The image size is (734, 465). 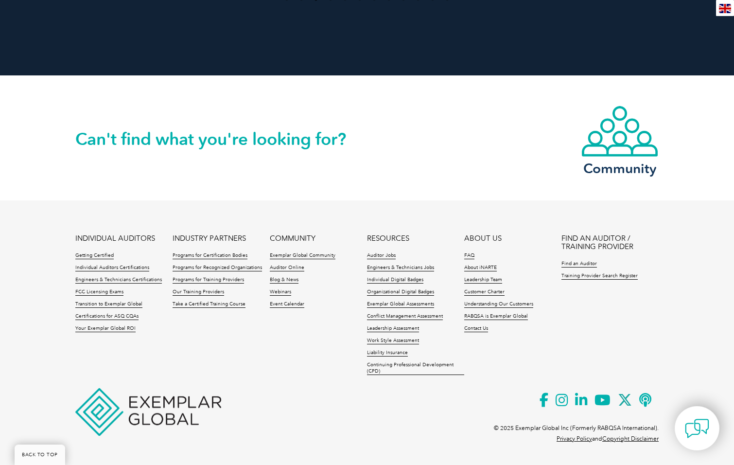 What do you see at coordinates (416, 368) in the screenshot?
I see `a: Continuing Professional Development (CPD)` at bounding box center [416, 368].